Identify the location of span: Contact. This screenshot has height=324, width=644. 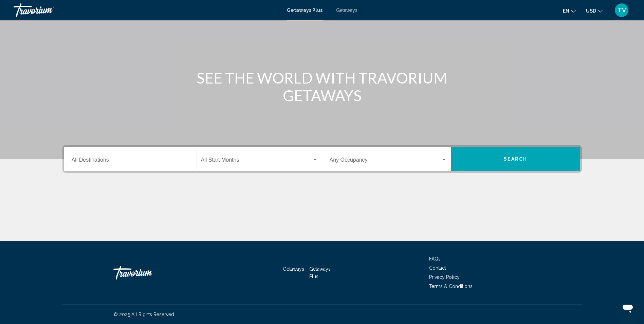
(437, 268).